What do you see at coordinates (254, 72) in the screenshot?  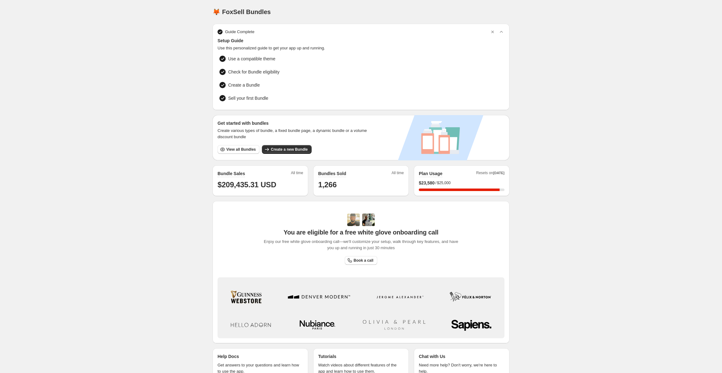 I see `span: Check for Bundle eligibility` at bounding box center [254, 72].